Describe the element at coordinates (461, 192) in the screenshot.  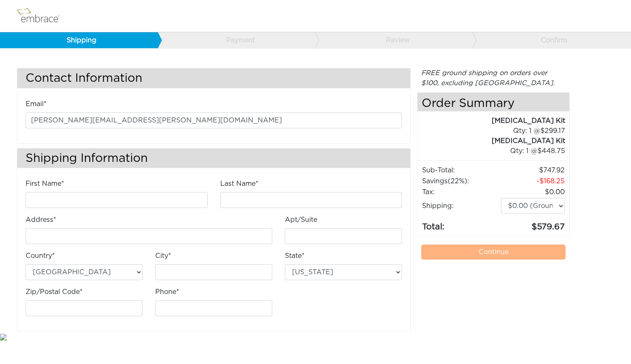
I see `td: Tax:` at that location.